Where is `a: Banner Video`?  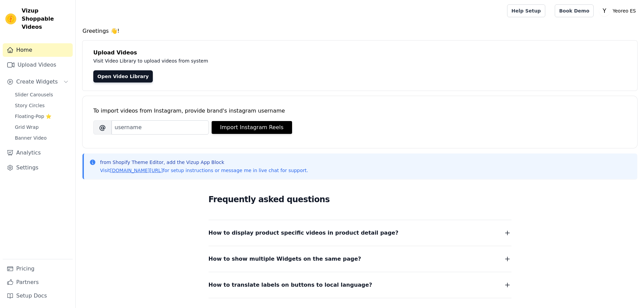
a: Banner Video is located at coordinates (41, 138).